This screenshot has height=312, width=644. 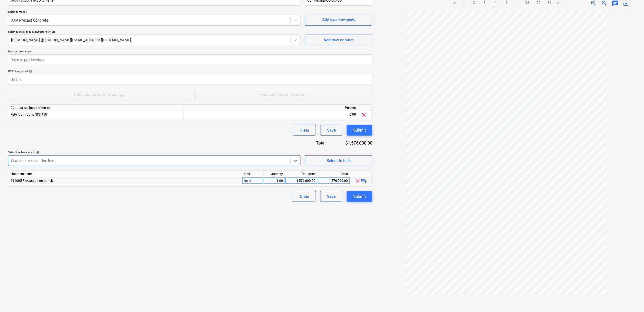 I want to click on div: Add new company, so click(x=338, y=20).